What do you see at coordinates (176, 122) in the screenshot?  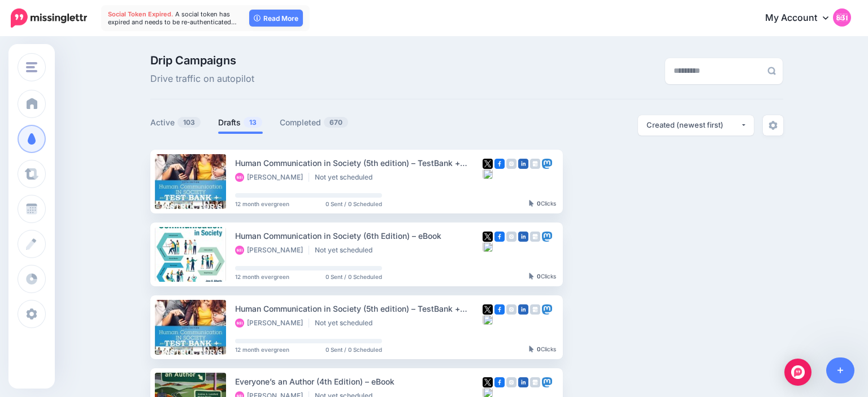 I see `a: Active103` at bounding box center [176, 122].